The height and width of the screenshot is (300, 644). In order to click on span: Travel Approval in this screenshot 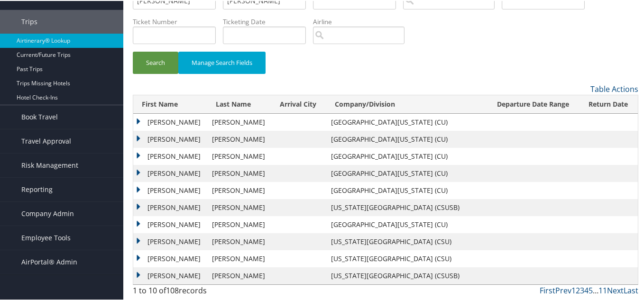, I will do `click(46, 140)`.